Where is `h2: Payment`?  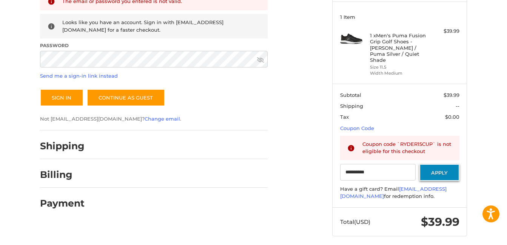 h2: Payment is located at coordinates (62, 203).